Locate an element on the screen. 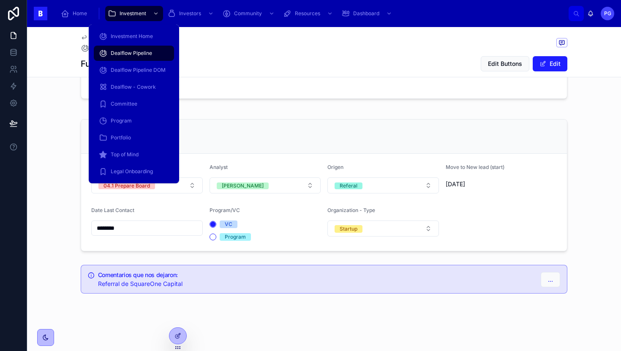  span: Date Last Contact is located at coordinates (113, 210).